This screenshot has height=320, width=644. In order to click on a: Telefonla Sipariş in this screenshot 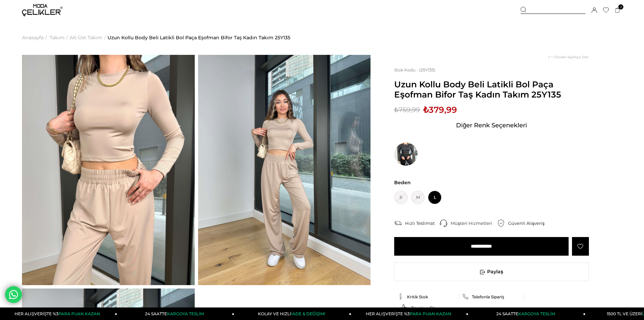, I will do `click(491, 296)`.